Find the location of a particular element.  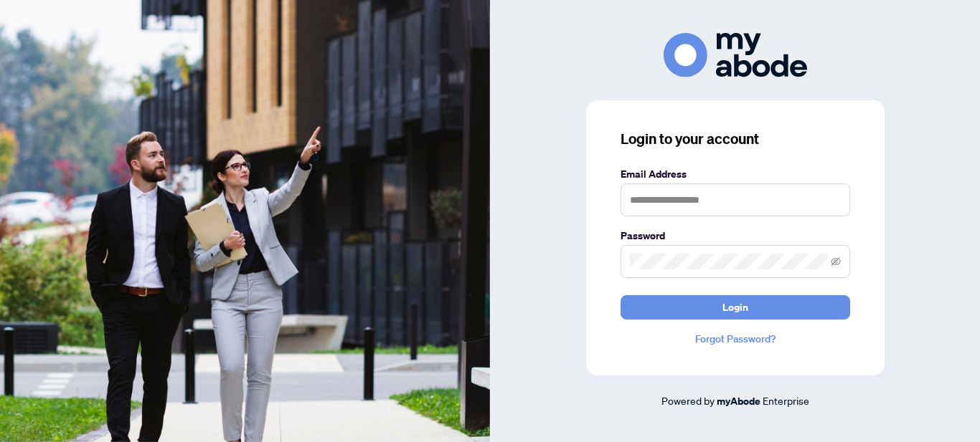

span: Enterprise is located at coordinates (785, 400).